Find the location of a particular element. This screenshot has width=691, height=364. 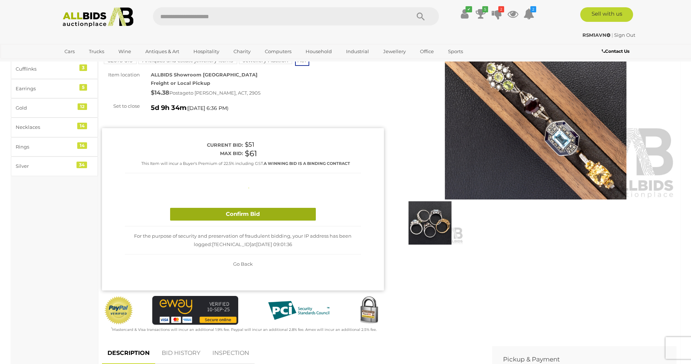

h2: Pickup & Payment is located at coordinates (579, 360).